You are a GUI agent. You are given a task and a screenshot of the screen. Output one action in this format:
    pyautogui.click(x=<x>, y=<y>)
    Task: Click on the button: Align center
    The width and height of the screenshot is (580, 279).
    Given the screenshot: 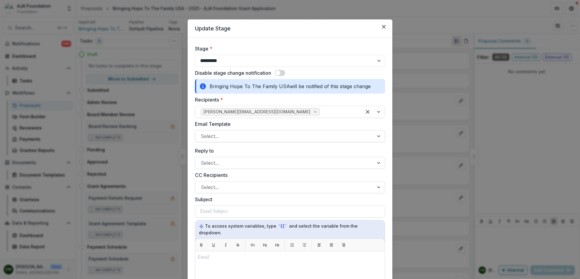 What is the action you would take?
    pyautogui.click(x=331, y=245)
    